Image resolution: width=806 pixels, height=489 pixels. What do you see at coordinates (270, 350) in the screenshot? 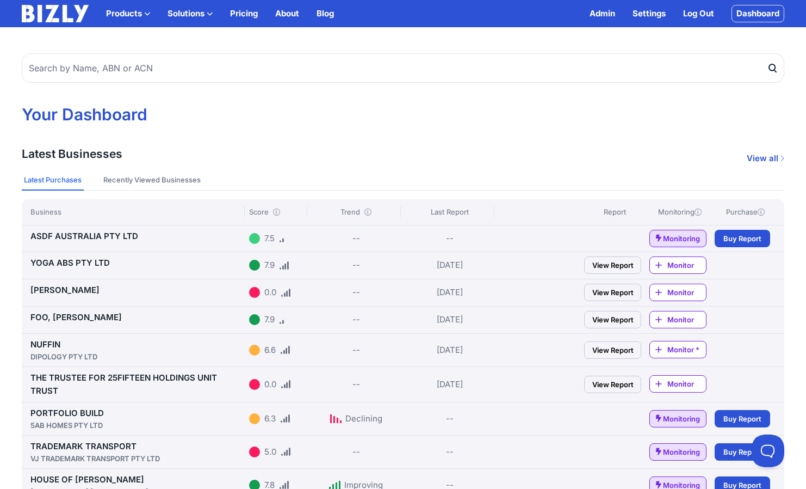
I see `div: 6.6` at bounding box center [270, 350].